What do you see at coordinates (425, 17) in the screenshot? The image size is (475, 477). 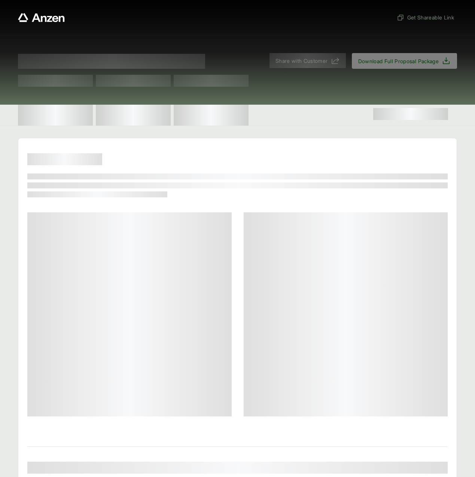 I see `button: Get Shareable Link` at bounding box center [425, 17].